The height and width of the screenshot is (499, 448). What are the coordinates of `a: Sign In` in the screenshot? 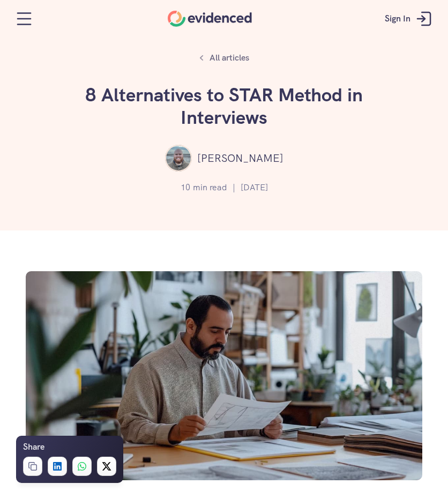 It's located at (410, 18).